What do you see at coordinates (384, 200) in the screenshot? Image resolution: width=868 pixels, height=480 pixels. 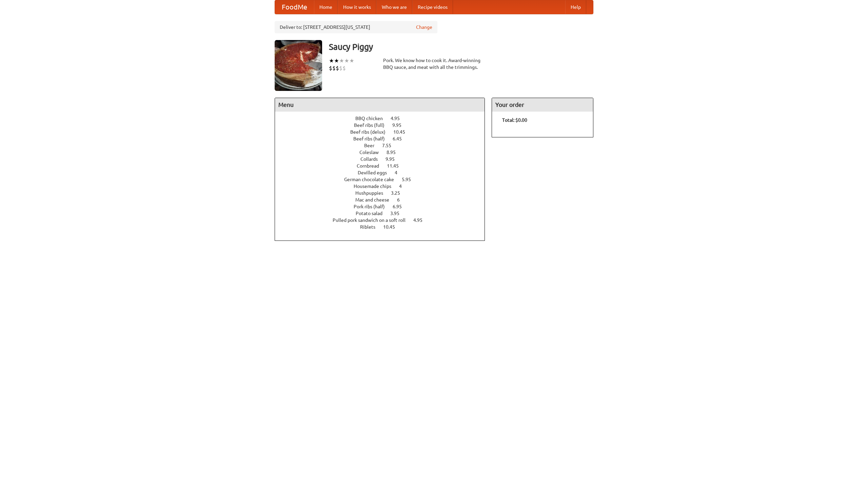 I see `a: Mac and cheese 6` at bounding box center [384, 200].